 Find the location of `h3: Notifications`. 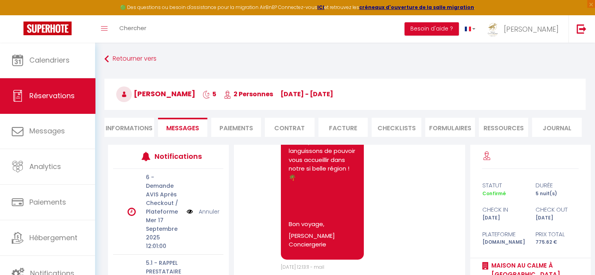

h3: Notifications is located at coordinates (178, 156).